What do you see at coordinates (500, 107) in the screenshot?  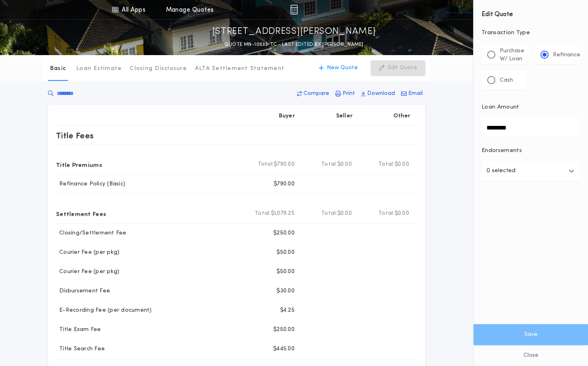 I see `p: Loan Amount` at bounding box center [500, 107].